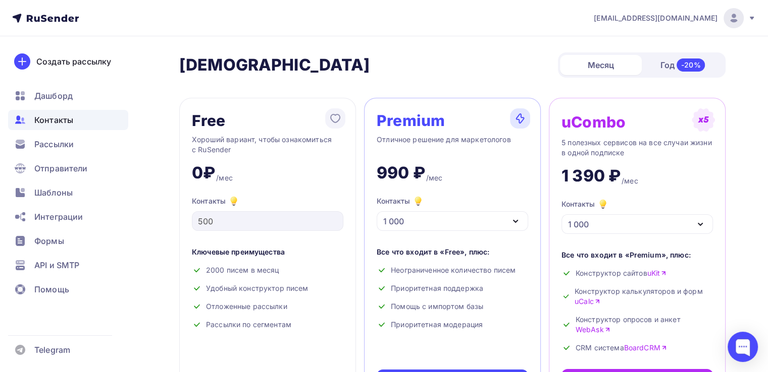 This screenshot has height=372, width=768. What do you see at coordinates (49, 241) in the screenshot?
I see `span: Формы` at bounding box center [49, 241].